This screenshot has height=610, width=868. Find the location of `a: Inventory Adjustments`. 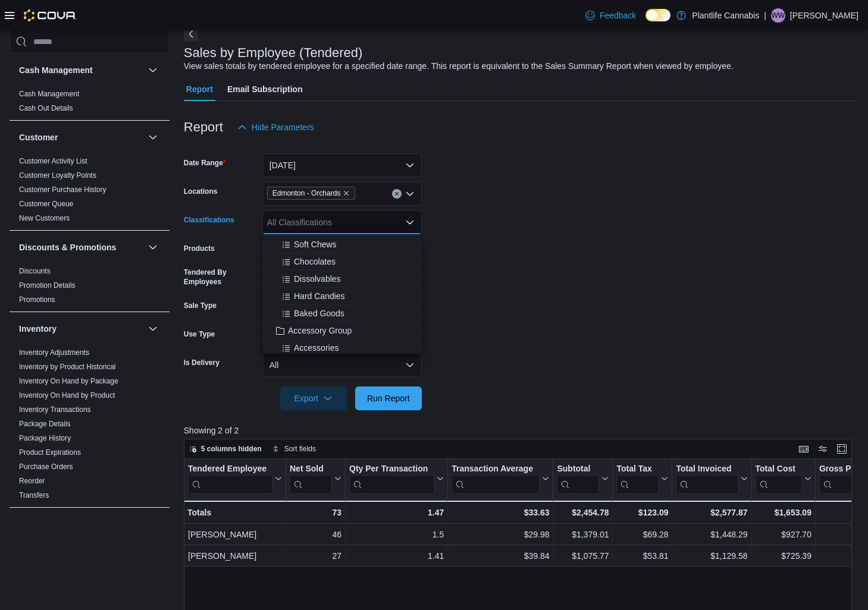

a: Inventory Adjustments is located at coordinates (54, 353).